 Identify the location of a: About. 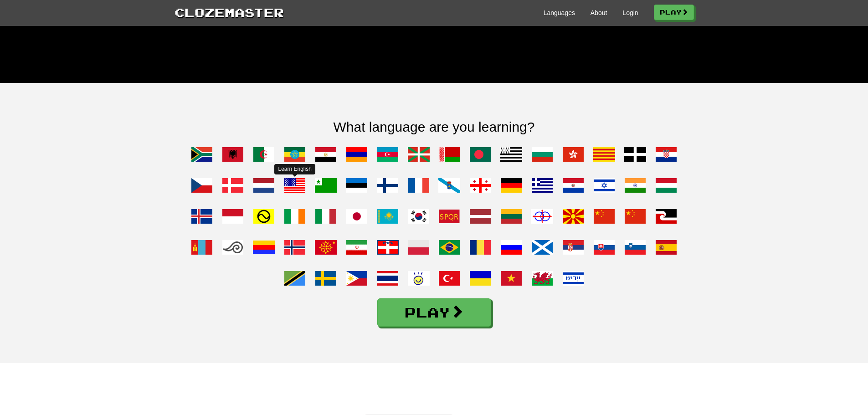
(599, 13).